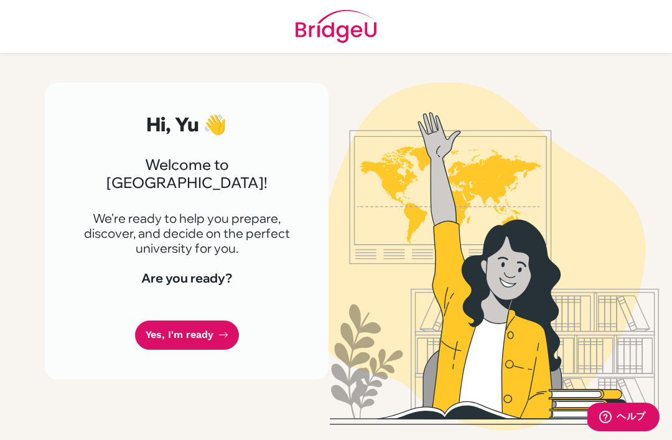 This screenshot has height=440, width=672. What do you see at coordinates (44, 14) in the screenshot?
I see `span: ヘルプ` at bounding box center [44, 14].